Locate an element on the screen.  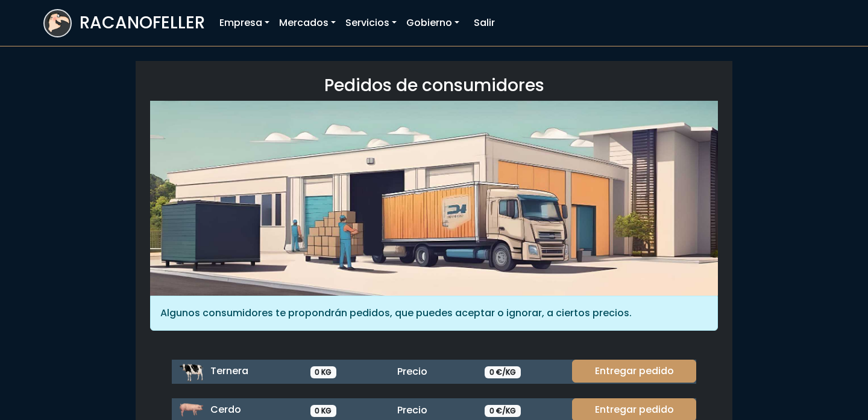
img: logoracarojo.png is located at coordinates (57, 22).